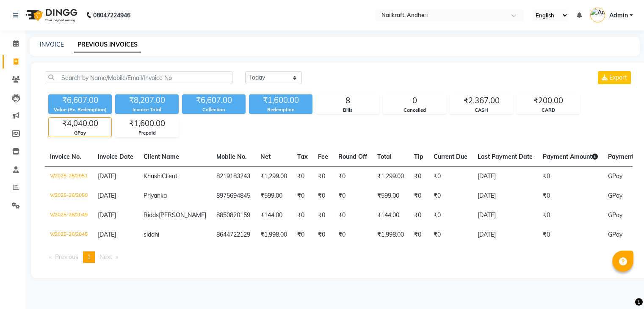 The image size is (644, 309). I want to click on div: CASH, so click(481, 110).